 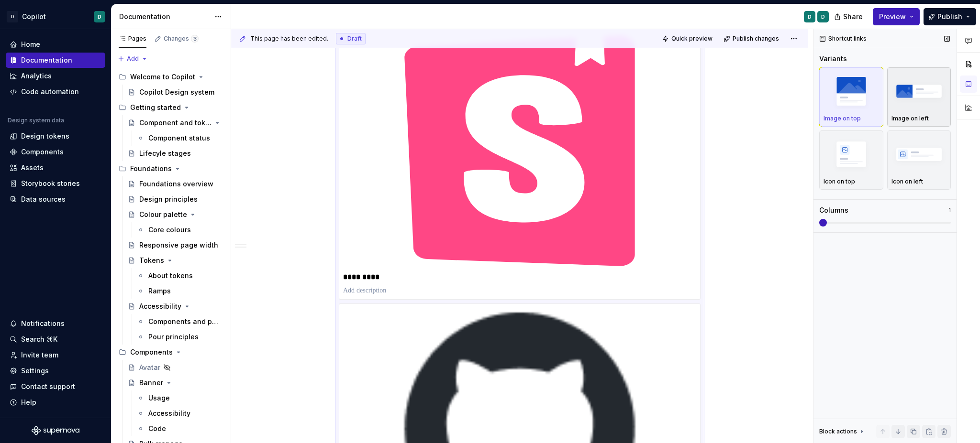 What do you see at coordinates (175, 123) in the screenshot?
I see `a: Component and token lifecycle` at bounding box center [175, 123].